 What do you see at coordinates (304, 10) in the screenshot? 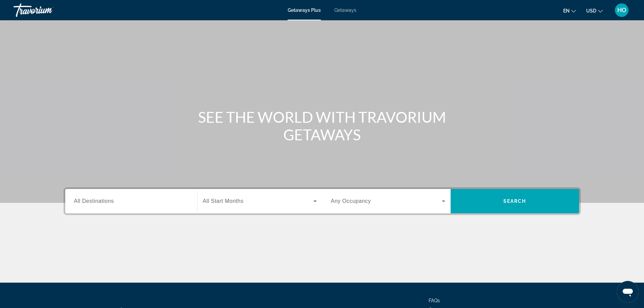
I see `a: Getaways Plus` at bounding box center [304, 10].